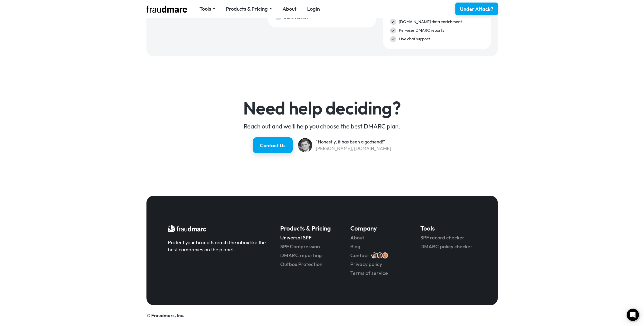 The width and height of the screenshot is (644, 326). What do you see at coordinates (441, 39) in the screenshot?
I see `div: Live chat support` at bounding box center [441, 39].